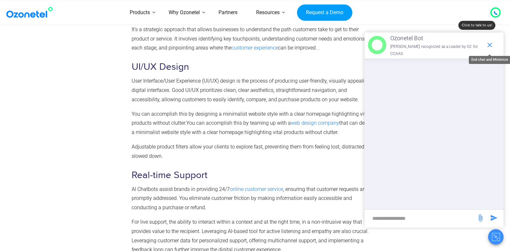 The image size is (510, 251). Describe the element at coordinates (298, 48) in the screenshot. I see `span: can be improved. .` at that location.